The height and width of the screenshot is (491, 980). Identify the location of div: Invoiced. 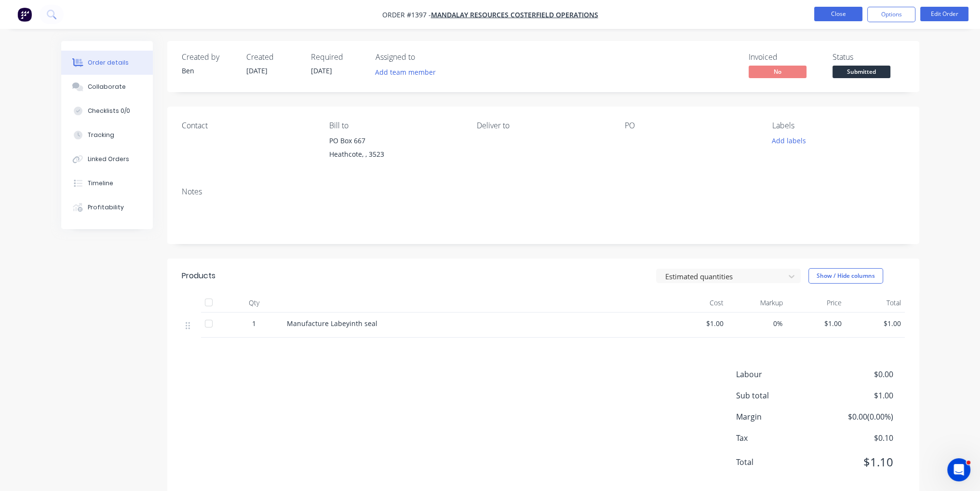
(785, 57).